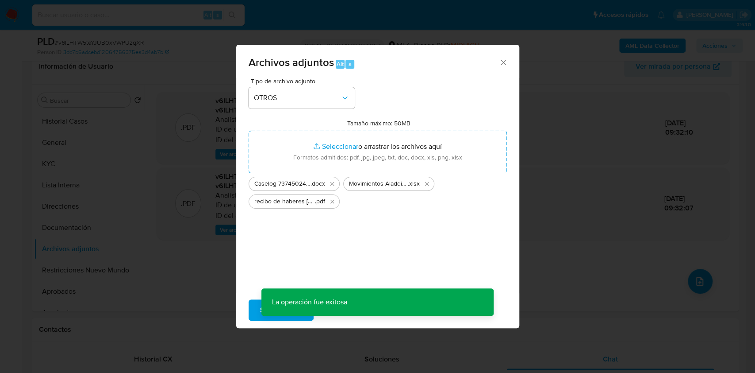 This screenshot has width=755, height=373. Describe the element at coordinates (378, 191) in the screenshot. I see `ul: Archivos seleccionados` at that location.